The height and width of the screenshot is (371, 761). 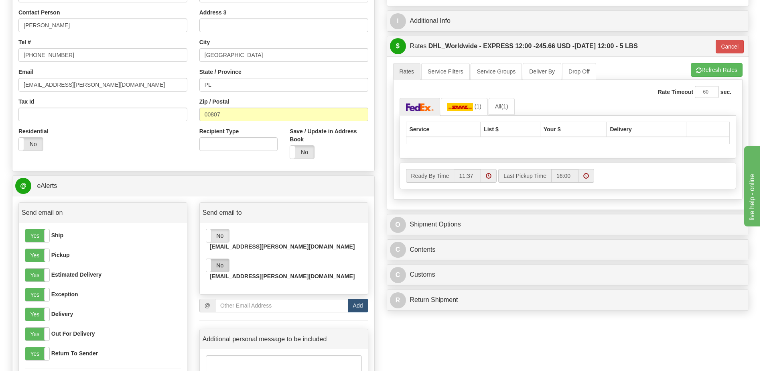 I want to click on a: All, so click(x=502, y=106).